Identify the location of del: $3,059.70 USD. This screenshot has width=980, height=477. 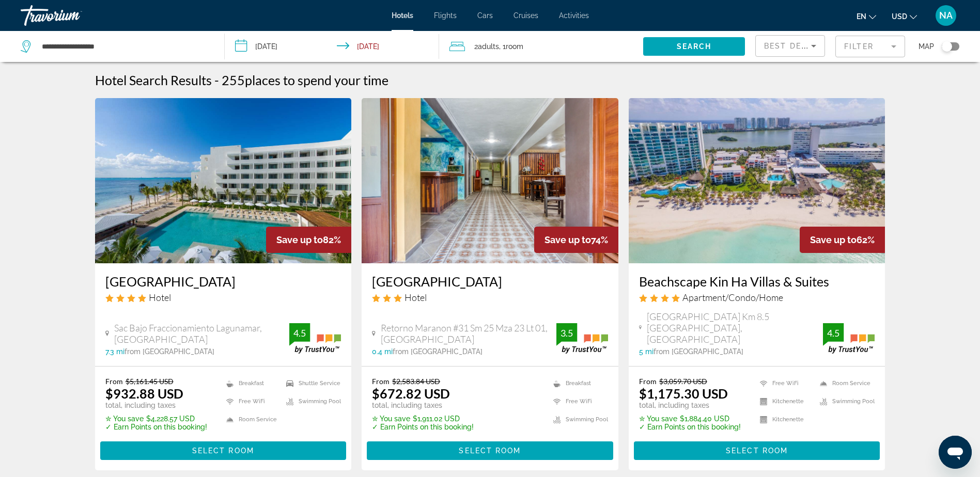
(683, 382).